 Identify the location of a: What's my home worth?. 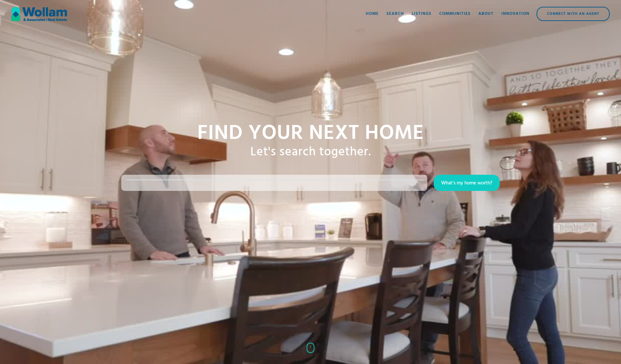
(467, 183).